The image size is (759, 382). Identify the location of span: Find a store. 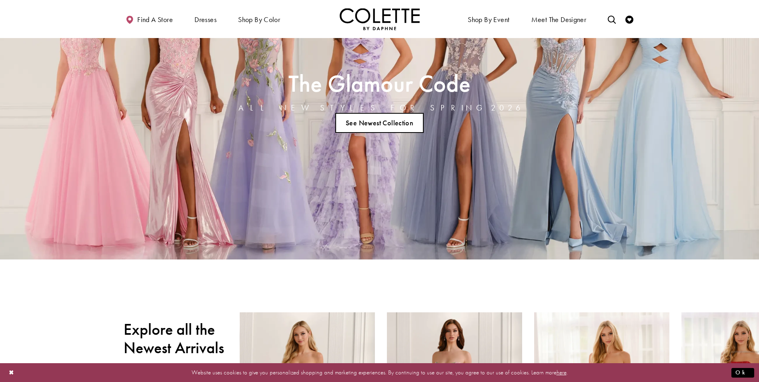
(155, 20).